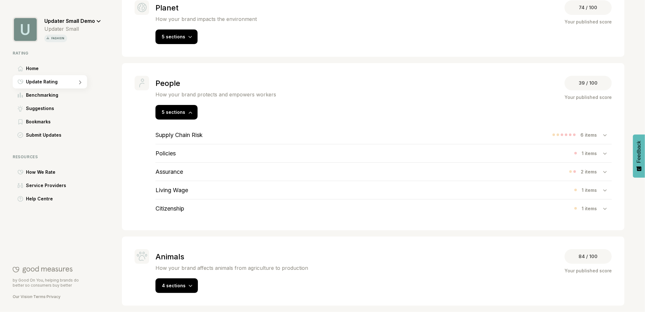 The image size is (645, 312). What do you see at coordinates (142, 256) in the screenshot?
I see `img: Animals` at bounding box center [142, 256].